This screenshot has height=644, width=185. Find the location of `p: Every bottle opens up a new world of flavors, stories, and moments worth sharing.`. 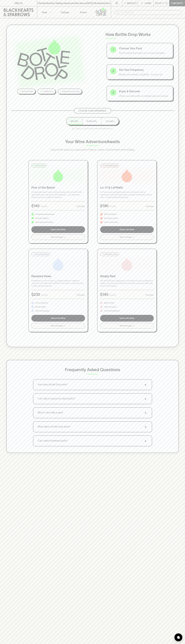

p: Every bottle opens up a new world of flavors, stories, and moments worth sharing. is located at coordinates (93, 150).